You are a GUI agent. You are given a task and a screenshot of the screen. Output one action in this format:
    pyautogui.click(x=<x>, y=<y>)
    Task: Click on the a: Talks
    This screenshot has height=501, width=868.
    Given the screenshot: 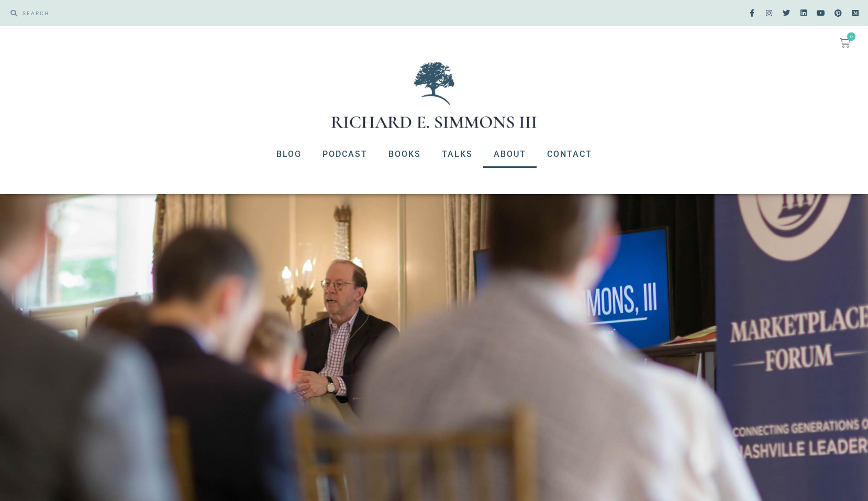 What is the action you would take?
    pyautogui.click(x=457, y=154)
    